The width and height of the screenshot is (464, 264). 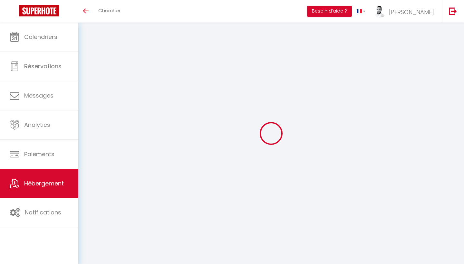 What do you see at coordinates (41, 37) in the screenshot?
I see `span: Calendriers` at bounding box center [41, 37].